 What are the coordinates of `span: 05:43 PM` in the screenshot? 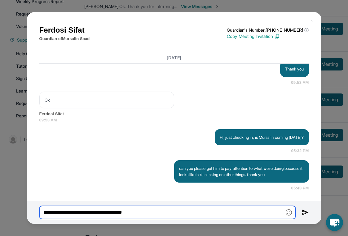 It's located at (300, 188).